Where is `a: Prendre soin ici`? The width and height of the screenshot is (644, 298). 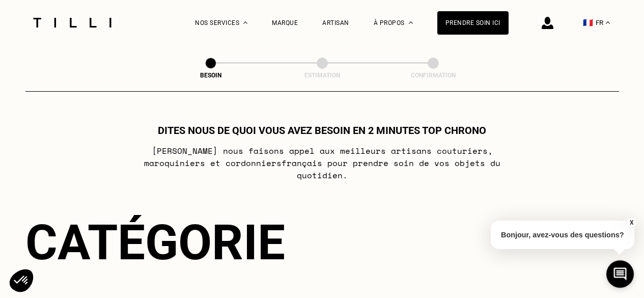 a: Prendre soin ici is located at coordinates (472, 23).